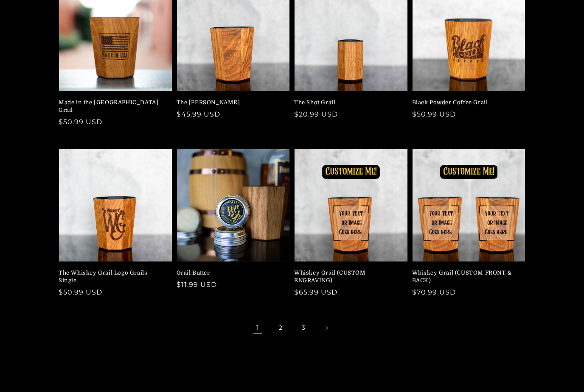 This screenshot has height=392, width=584. I want to click on a: Whiskey Grail (CUSTOM FRONT & BACK), so click(466, 277).